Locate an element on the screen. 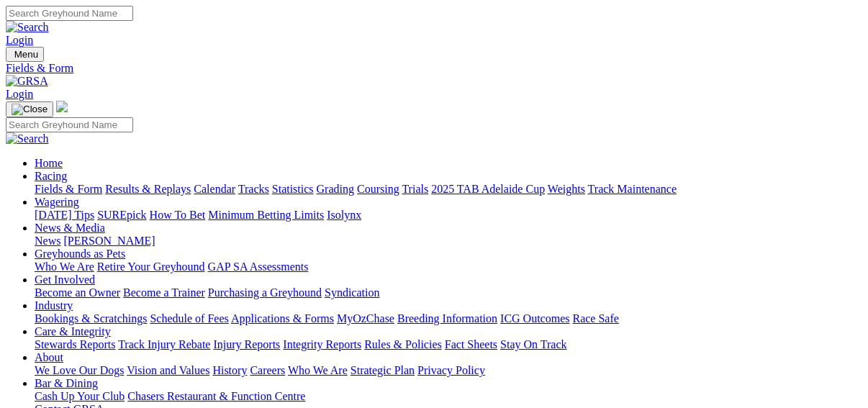  a: Track Maintenance is located at coordinates (632, 188).